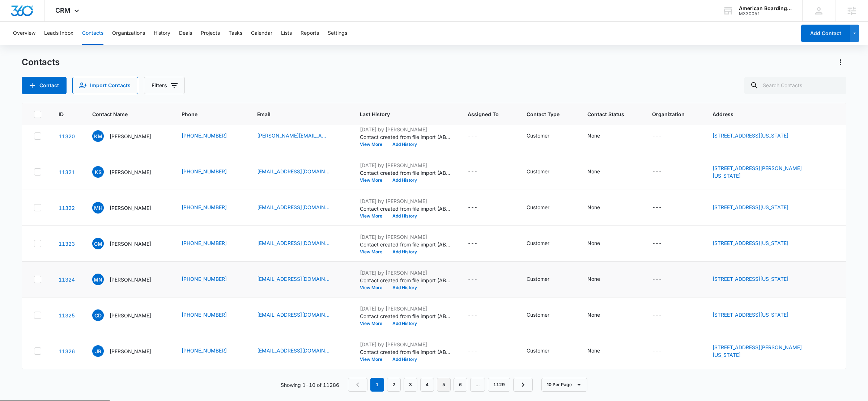  I want to click on span: CM, so click(98, 244).